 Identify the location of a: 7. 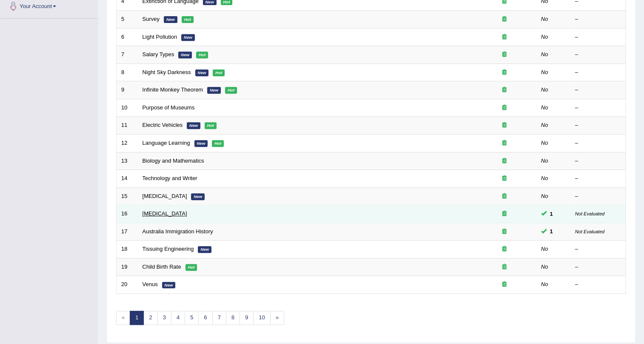
(219, 318).